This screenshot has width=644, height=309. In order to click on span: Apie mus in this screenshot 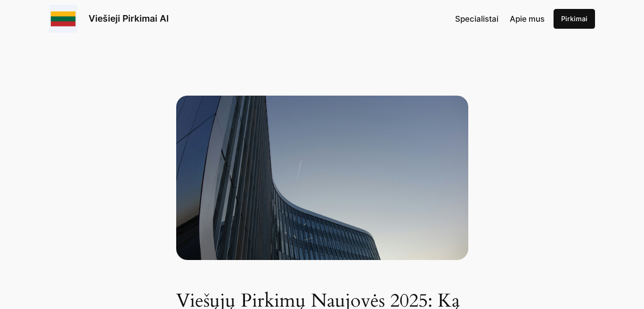, I will do `click(527, 19)`.